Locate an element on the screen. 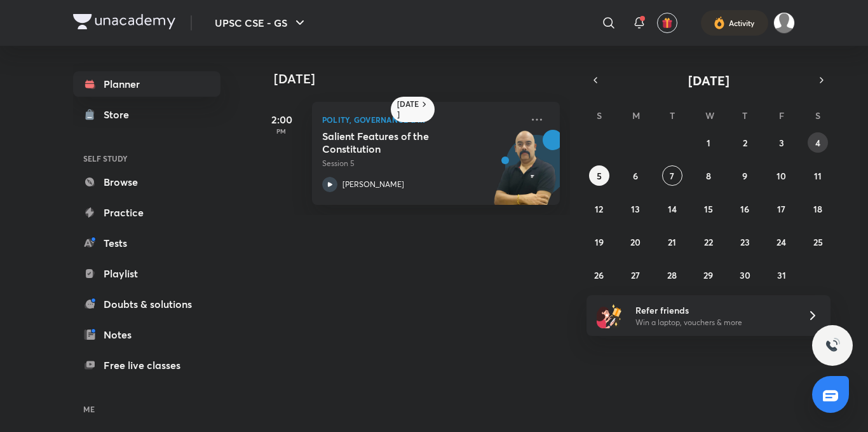 The width and height of the screenshot is (868, 432). button: October 11, 2025 is located at coordinates (818, 176).